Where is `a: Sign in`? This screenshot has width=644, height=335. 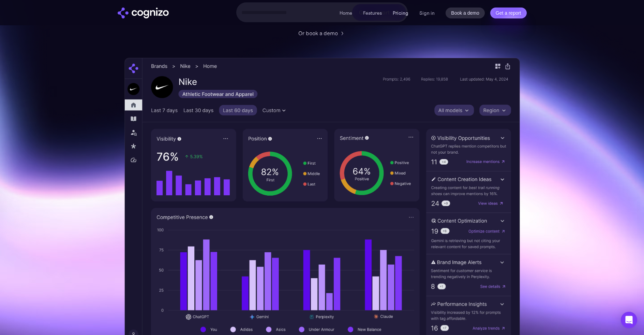
a: Sign in is located at coordinates (427, 13).